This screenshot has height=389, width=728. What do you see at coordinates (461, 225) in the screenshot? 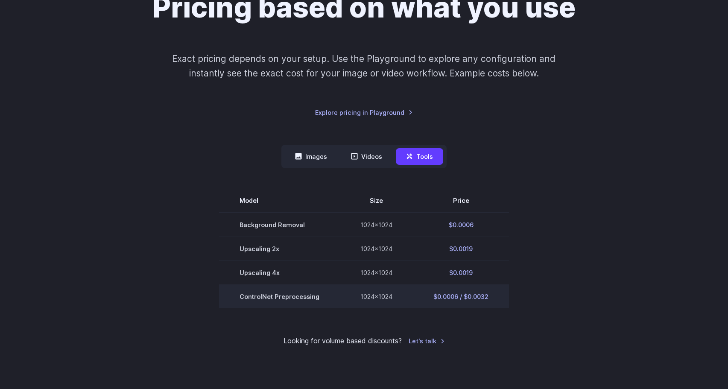
I see `td: $0.0006` at bounding box center [461, 225].